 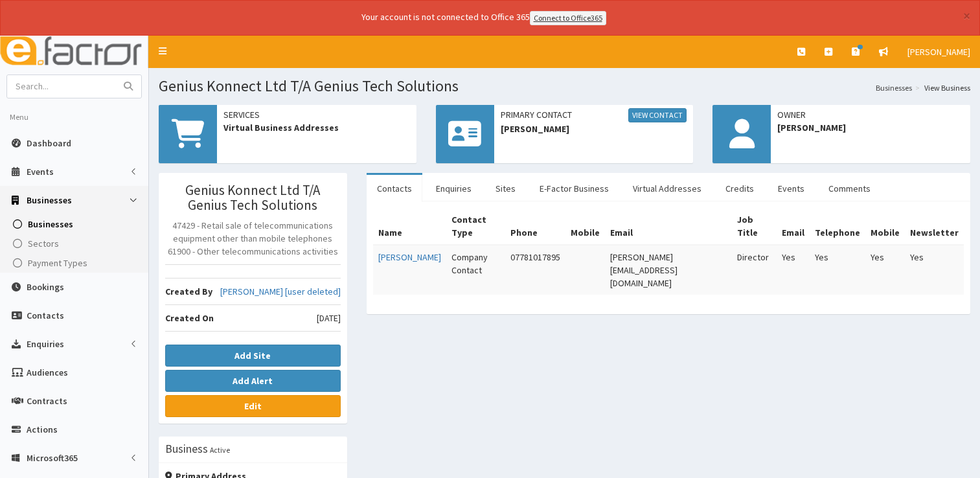 I want to click on a: View Contact, so click(x=658, y=116).